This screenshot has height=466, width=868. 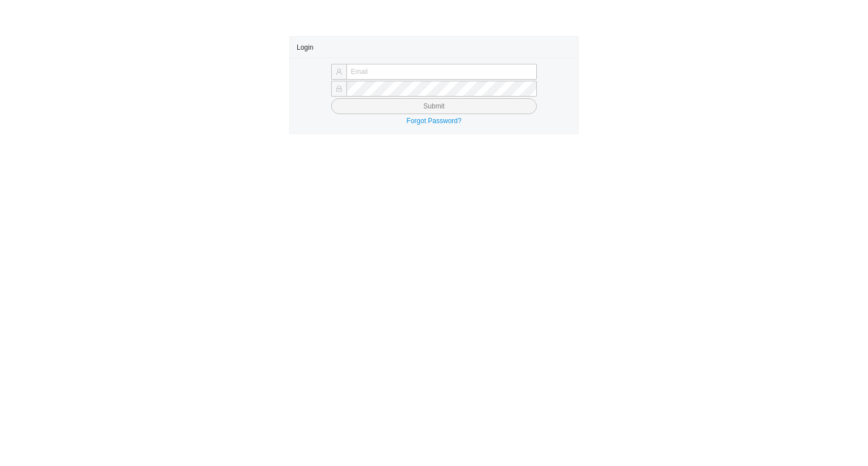 I want to click on div: Login, so click(x=434, y=47).